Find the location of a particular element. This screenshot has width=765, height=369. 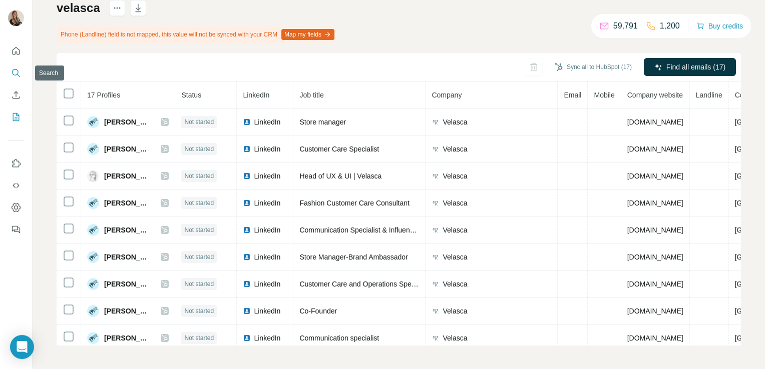

span: Customer Care Specialist is located at coordinates (339, 149).